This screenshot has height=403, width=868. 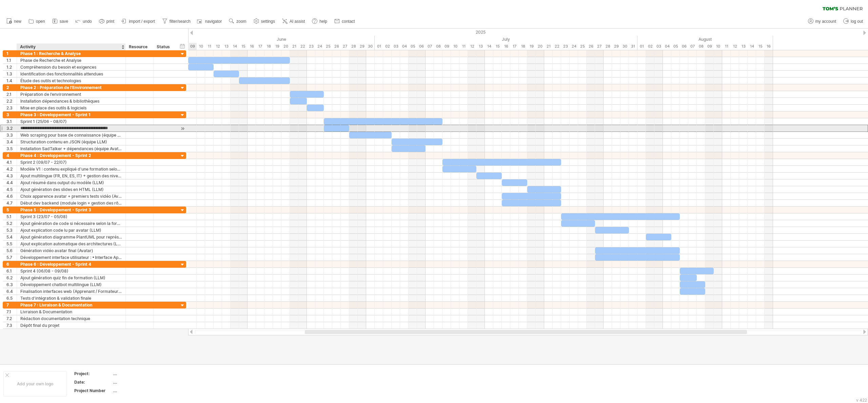 What do you see at coordinates (354, 46) in the screenshot?
I see `div: Saturday, 28 June 2025` at bounding box center [354, 46].